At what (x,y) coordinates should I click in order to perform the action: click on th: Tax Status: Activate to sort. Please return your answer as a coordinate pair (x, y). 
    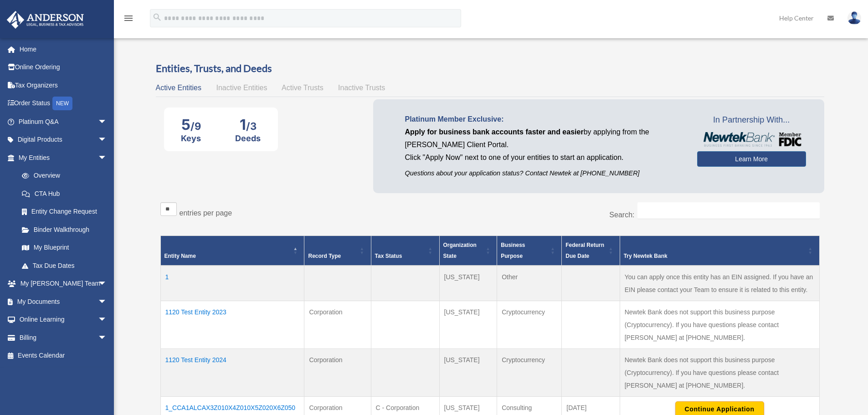
    Looking at the image, I should click on (406, 251).